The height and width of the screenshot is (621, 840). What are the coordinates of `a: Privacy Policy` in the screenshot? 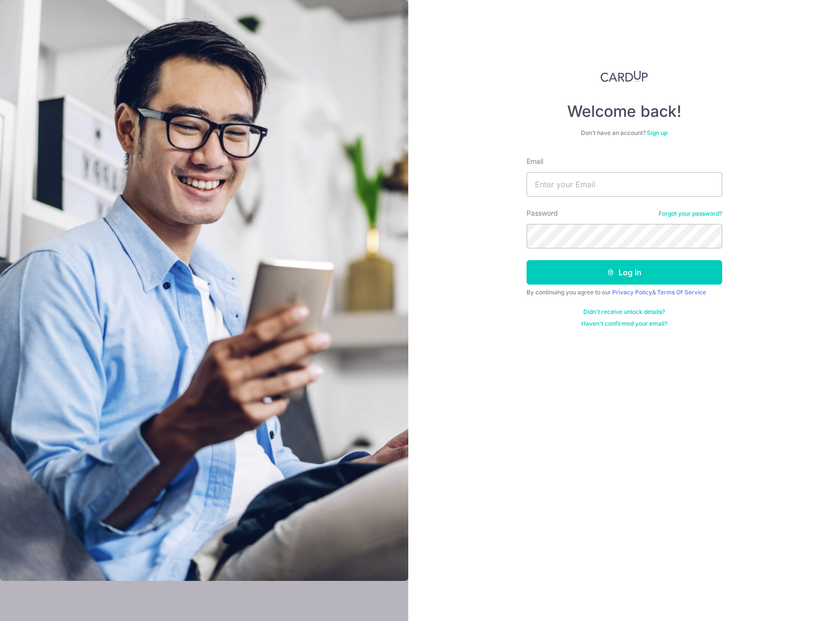 It's located at (632, 292).